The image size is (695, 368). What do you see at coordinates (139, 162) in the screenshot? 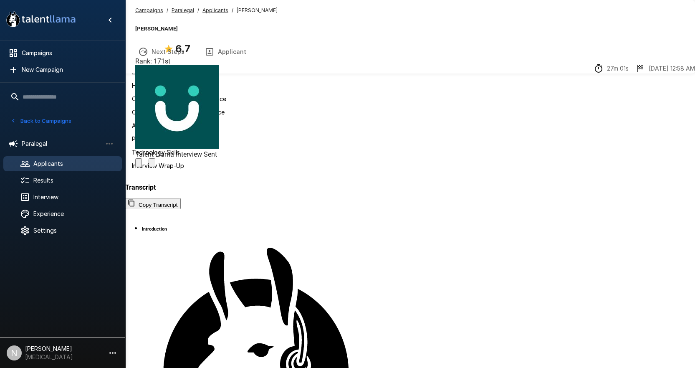
I see `button: Archive Applicant` at bounding box center [139, 162].